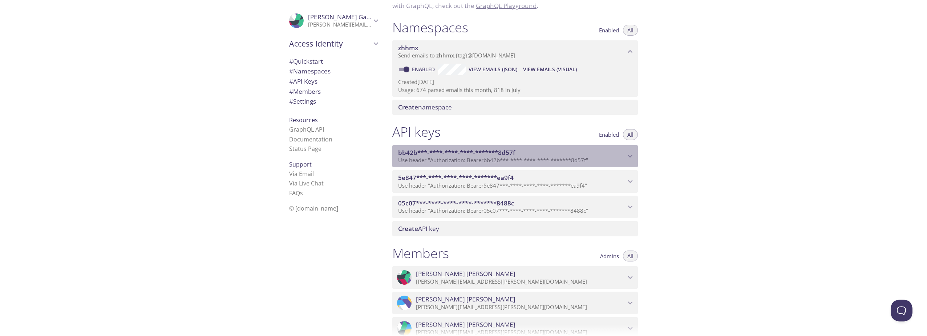 The width and height of the screenshot is (927, 336). Describe the element at coordinates (515, 107) in the screenshot. I see `div: Create namespace` at that location.